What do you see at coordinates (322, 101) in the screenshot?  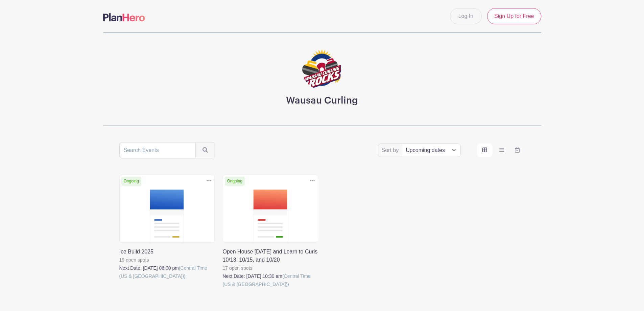 I see `h3: Wausau Curling` at bounding box center [322, 101].